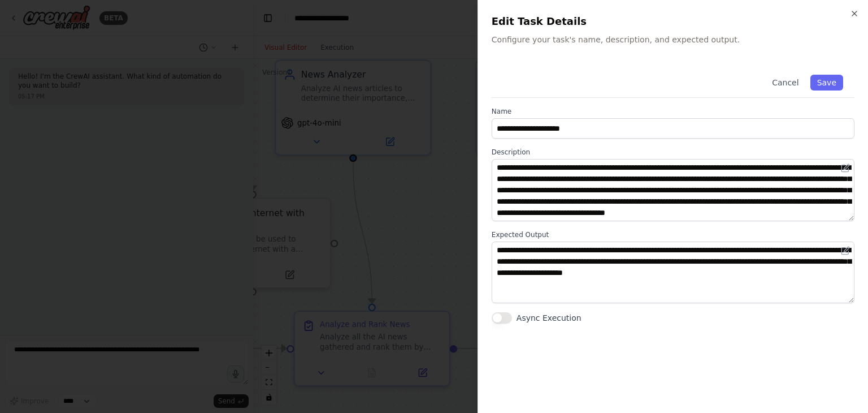 The image size is (868, 413). Describe the element at coordinates (549, 318) in the screenshot. I see `label: Async Execution` at that location.